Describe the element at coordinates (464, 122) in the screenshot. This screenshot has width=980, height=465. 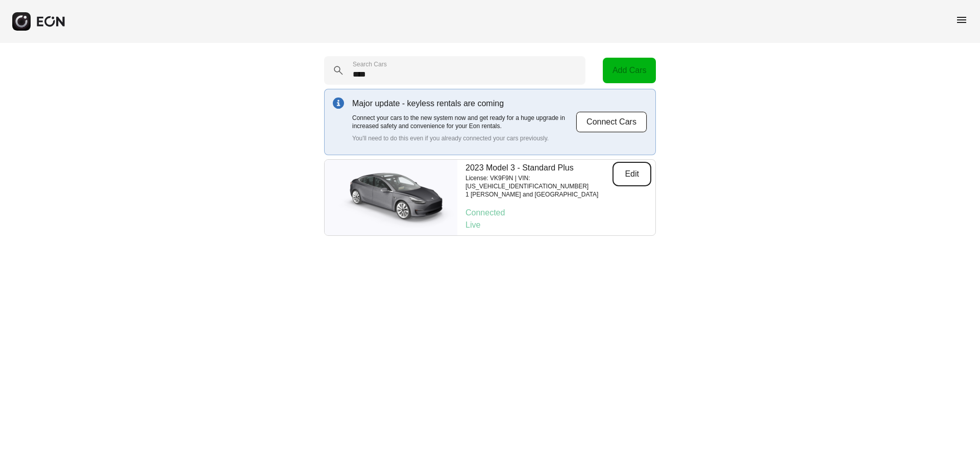
I see `p: Connect your cars to the new system now and get ready for a huge upgrade in increased safety and ...` at that location.